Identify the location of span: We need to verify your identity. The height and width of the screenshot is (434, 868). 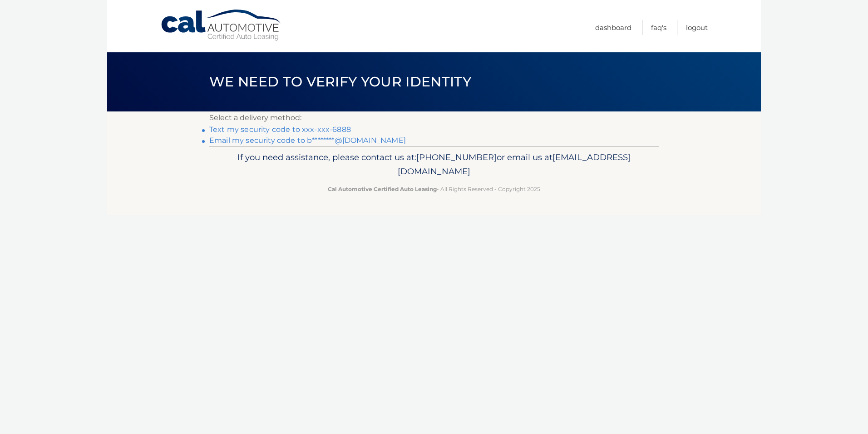
(340, 81).